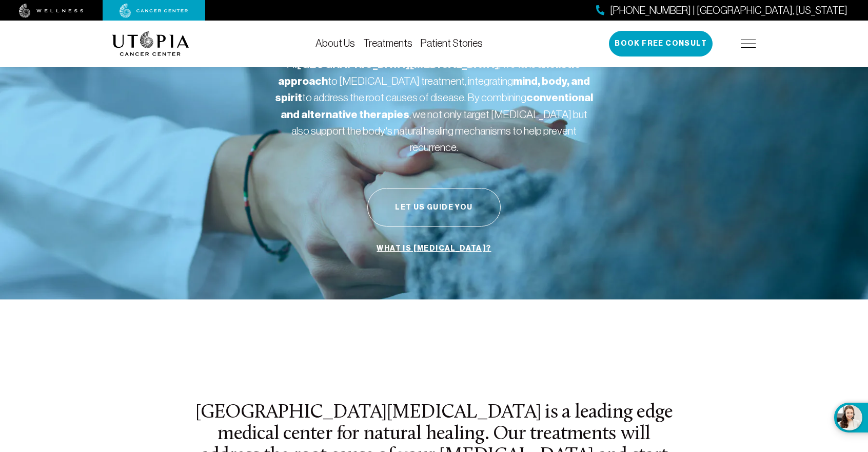 The height and width of the screenshot is (452, 868). Describe the element at coordinates (150, 44) in the screenshot. I see `img: logo` at that location.